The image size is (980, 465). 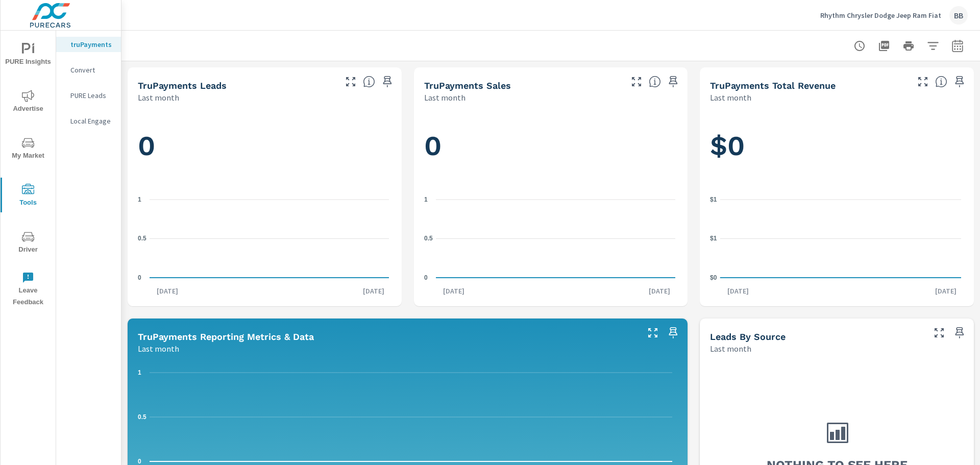 What do you see at coordinates (28, 172) in the screenshot?
I see `div: nav menu` at bounding box center [28, 172].